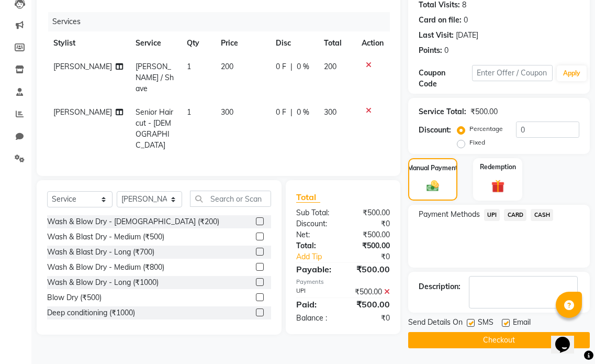 This screenshot has height=364, width=595. Describe the element at coordinates (316, 318) in the screenshot. I see `div: Balance :` at that location.